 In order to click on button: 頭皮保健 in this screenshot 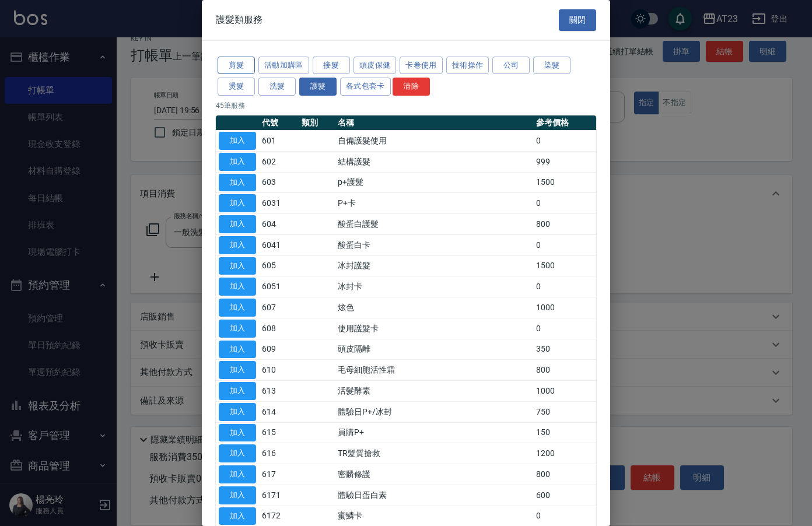, I will do `click(375, 65)`.